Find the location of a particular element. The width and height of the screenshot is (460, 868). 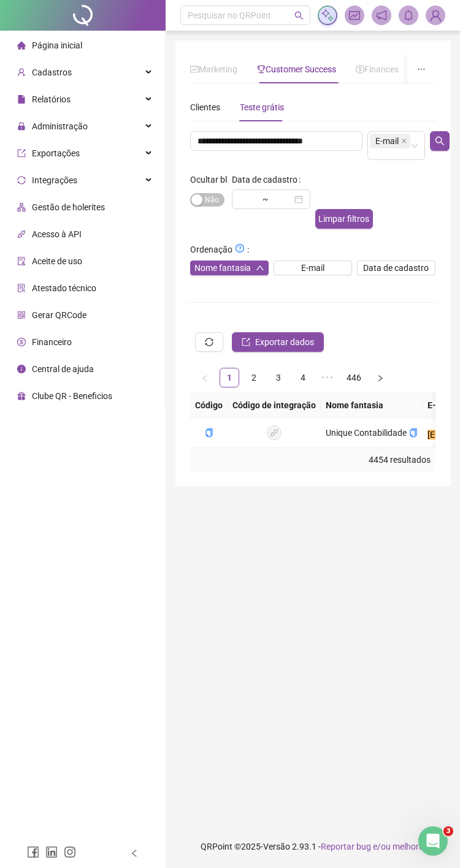

span: trophy is located at coordinates (261, 70).